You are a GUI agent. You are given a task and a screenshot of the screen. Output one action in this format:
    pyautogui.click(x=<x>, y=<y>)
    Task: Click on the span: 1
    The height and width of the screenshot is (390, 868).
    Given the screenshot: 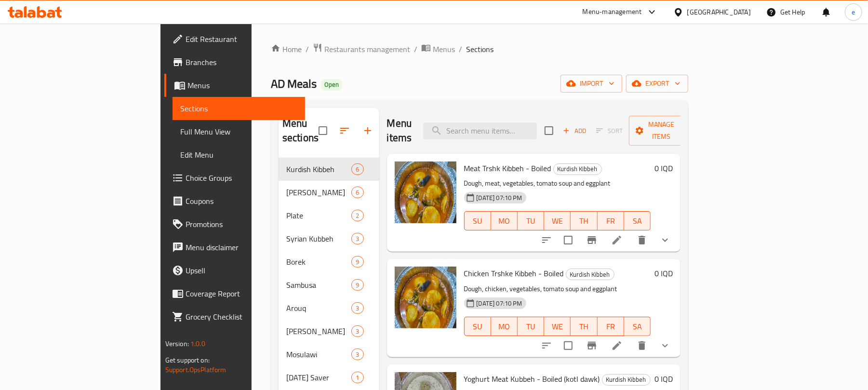 What is the action you would take?
    pyautogui.click(x=358, y=377)
    